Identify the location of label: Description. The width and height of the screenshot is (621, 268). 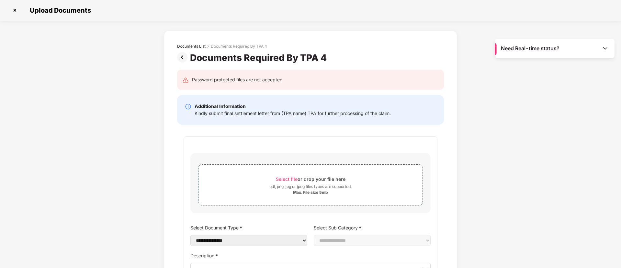
(310, 255).